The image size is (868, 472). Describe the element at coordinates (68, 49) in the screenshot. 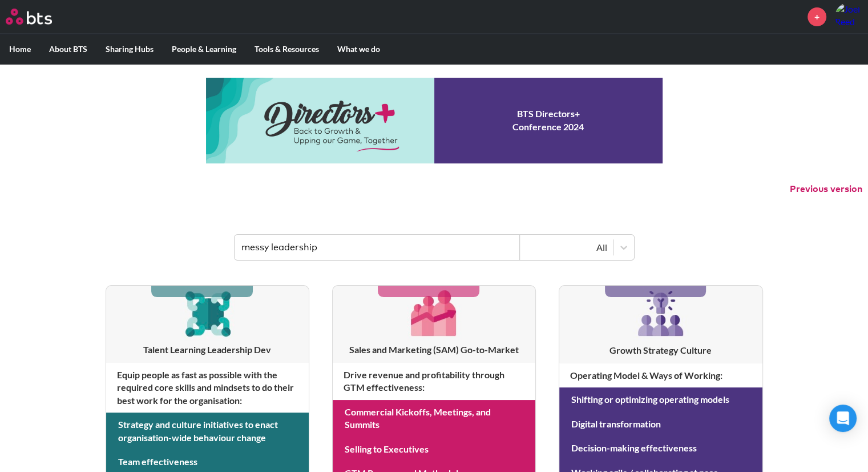

I see `label: About BTS` at that location.